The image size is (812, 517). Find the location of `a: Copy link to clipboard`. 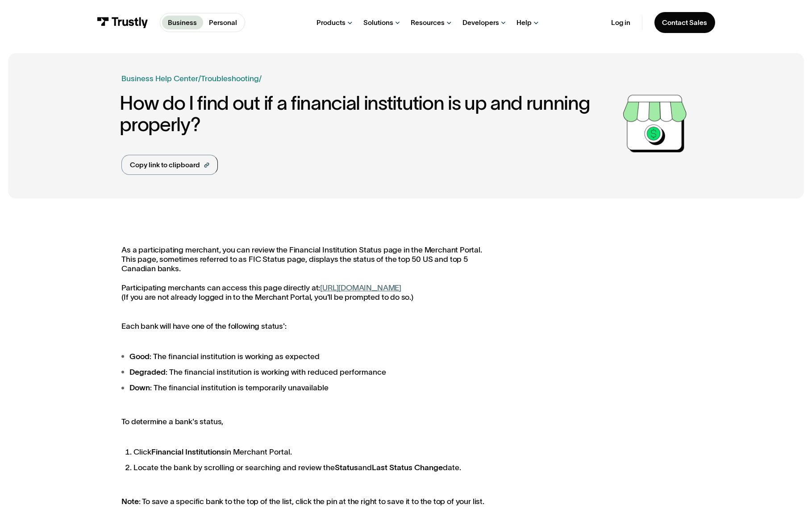

a: Copy link to clipboard is located at coordinates (169, 164).